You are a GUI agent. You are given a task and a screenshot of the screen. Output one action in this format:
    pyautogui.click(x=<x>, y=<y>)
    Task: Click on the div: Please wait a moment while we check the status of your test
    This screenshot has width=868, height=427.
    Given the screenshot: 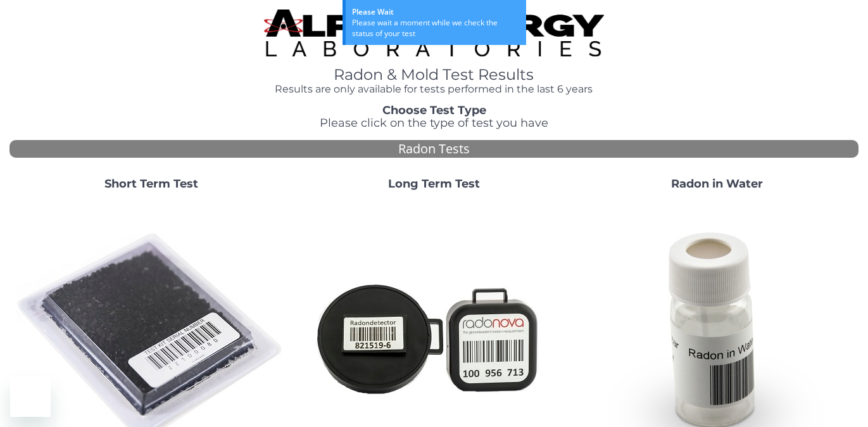 What is the action you would take?
    pyautogui.click(x=436, y=28)
    